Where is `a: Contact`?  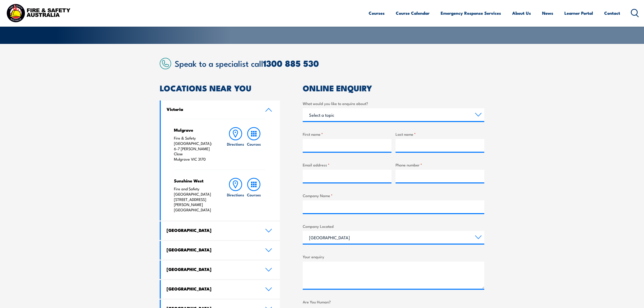 a: Contact is located at coordinates (612, 13).